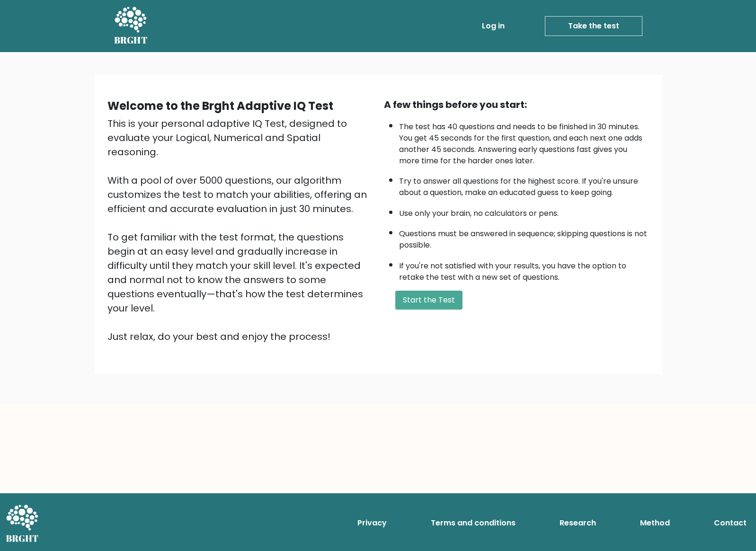  I want to click on a: Privacy, so click(372, 523).